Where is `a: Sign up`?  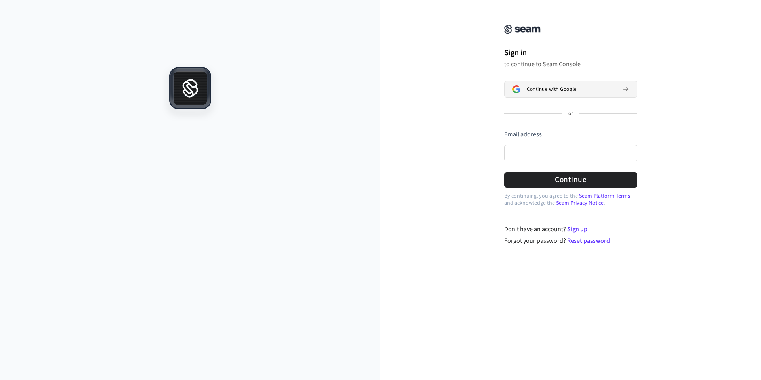 a: Sign up is located at coordinates (577, 229).